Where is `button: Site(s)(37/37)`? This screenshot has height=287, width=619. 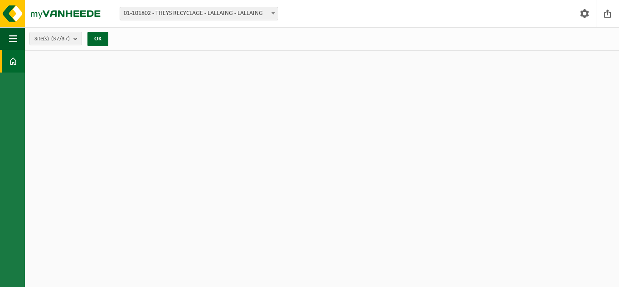 button: Site(s)(37/37) is located at coordinates (56, 39).